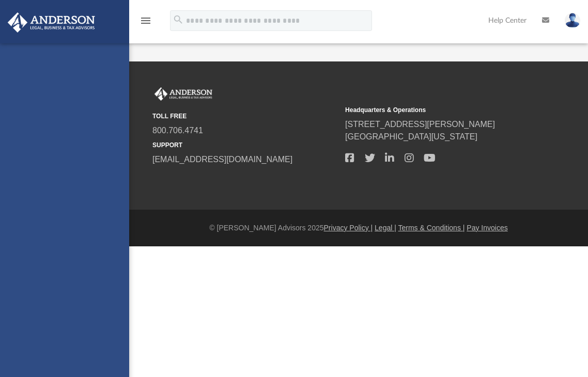 The height and width of the screenshot is (377, 588). What do you see at coordinates (145, 20) in the screenshot?
I see `i: menu` at bounding box center [145, 20].